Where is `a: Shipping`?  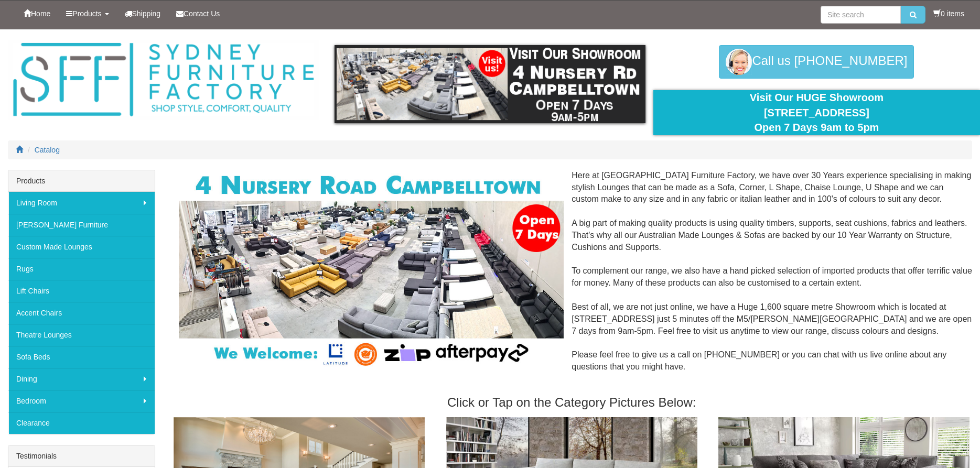 a: Shipping is located at coordinates (142, 14).